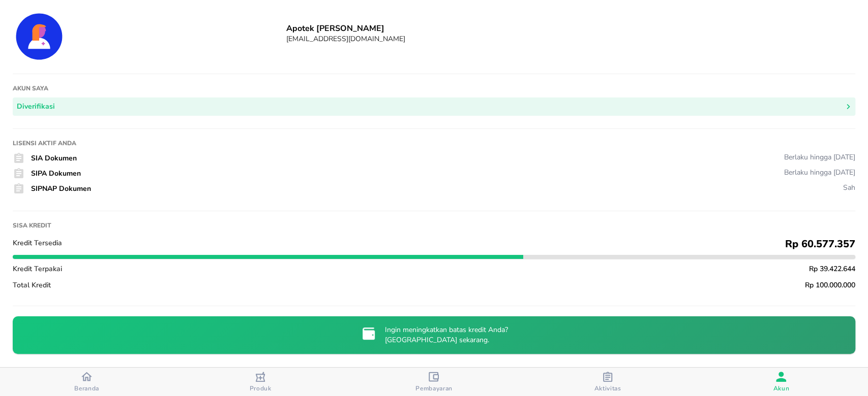 This screenshot has height=396, width=868. Describe the element at coordinates (781, 382) in the screenshot. I see `button: Akun` at that location.